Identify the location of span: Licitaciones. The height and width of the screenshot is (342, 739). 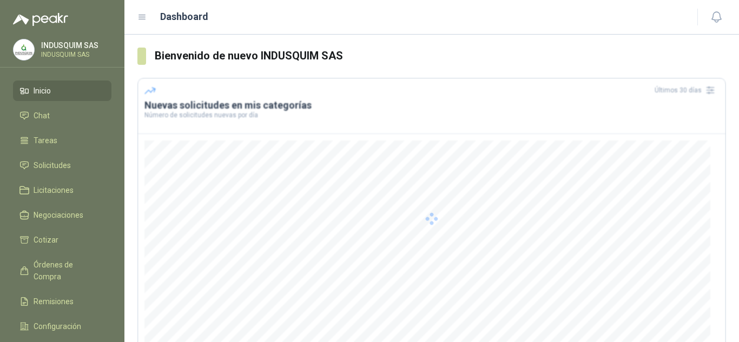
(54, 190).